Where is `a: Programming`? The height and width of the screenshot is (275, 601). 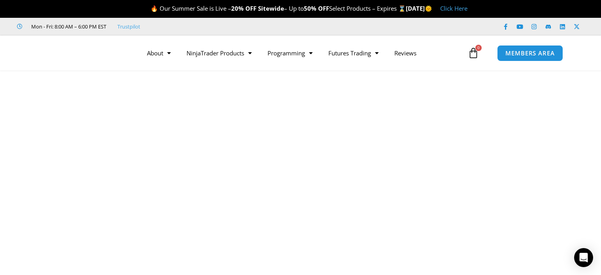 a: Programming is located at coordinates (290, 53).